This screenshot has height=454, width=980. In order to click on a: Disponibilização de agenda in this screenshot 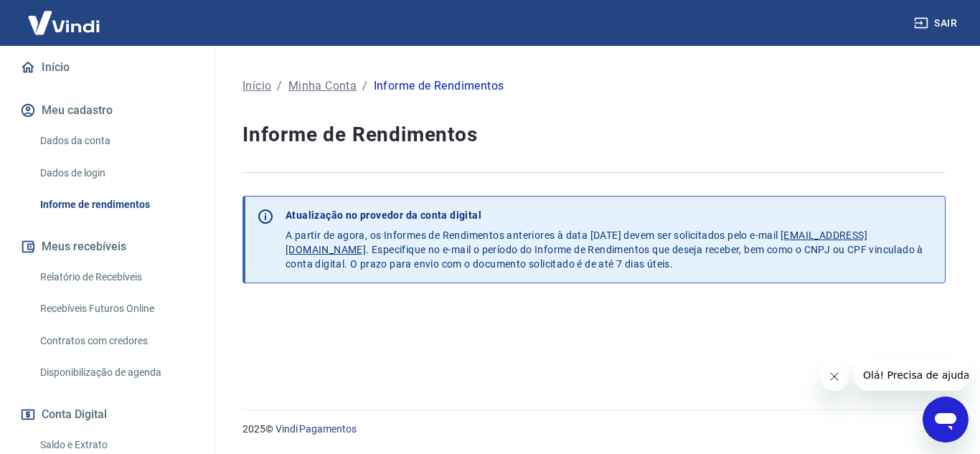, I will do `click(115, 372)`.